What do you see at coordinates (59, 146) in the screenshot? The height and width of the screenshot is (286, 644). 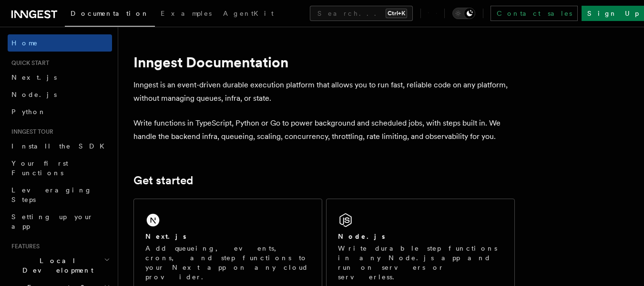 I see `a: Install the SDK` at bounding box center [59, 146].